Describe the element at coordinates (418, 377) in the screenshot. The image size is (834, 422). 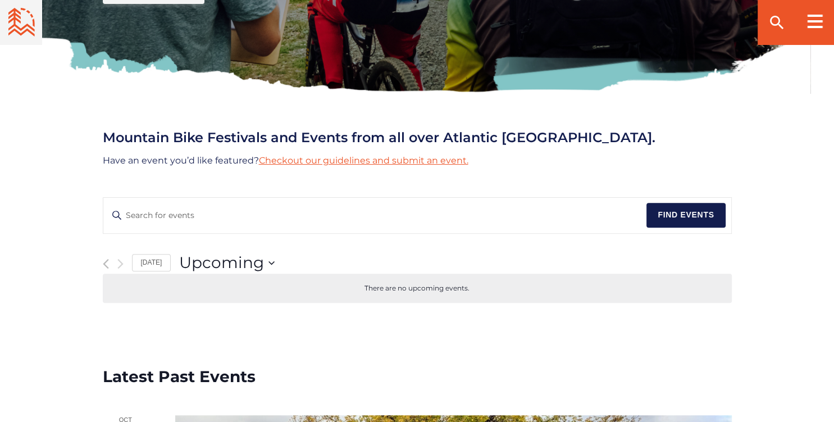
I see `h2: Latest Past Events` at that location.